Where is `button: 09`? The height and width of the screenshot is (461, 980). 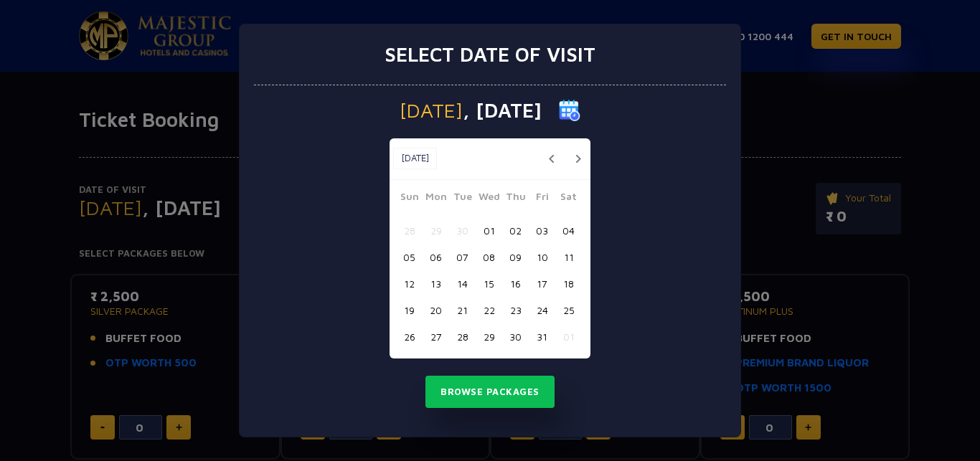
button: 09 is located at coordinates (515, 257).